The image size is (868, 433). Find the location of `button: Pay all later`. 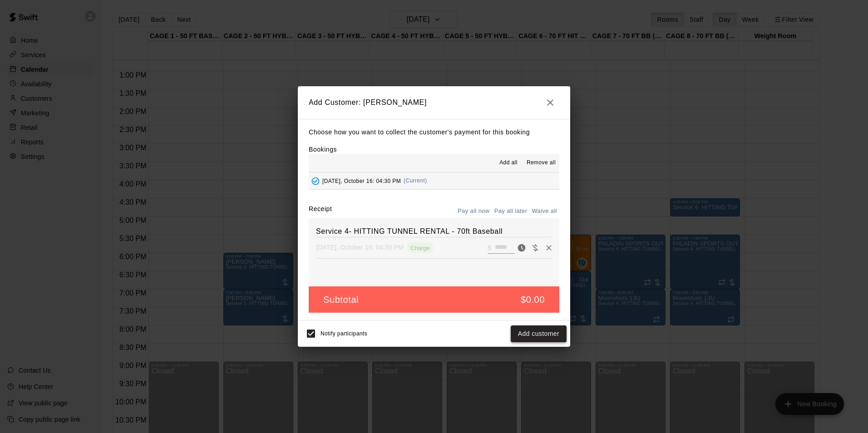

button: Pay all later is located at coordinates (510, 211).